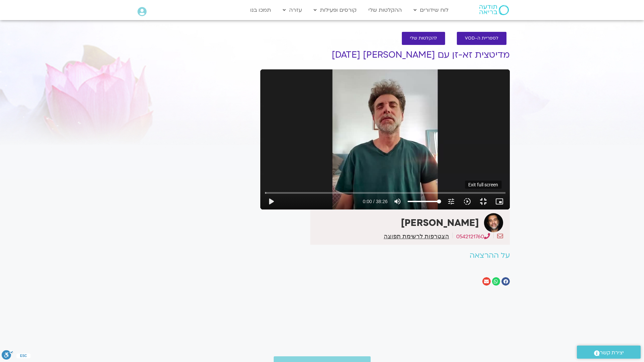  I want to click on a: קורסים ופעילות, so click(335, 10).